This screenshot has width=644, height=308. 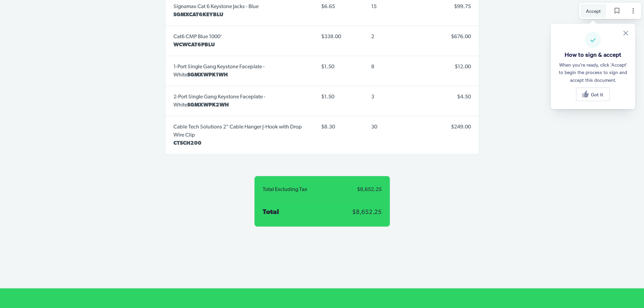 What do you see at coordinates (271, 212) in the screenshot?
I see `span: Total` at bounding box center [271, 212].